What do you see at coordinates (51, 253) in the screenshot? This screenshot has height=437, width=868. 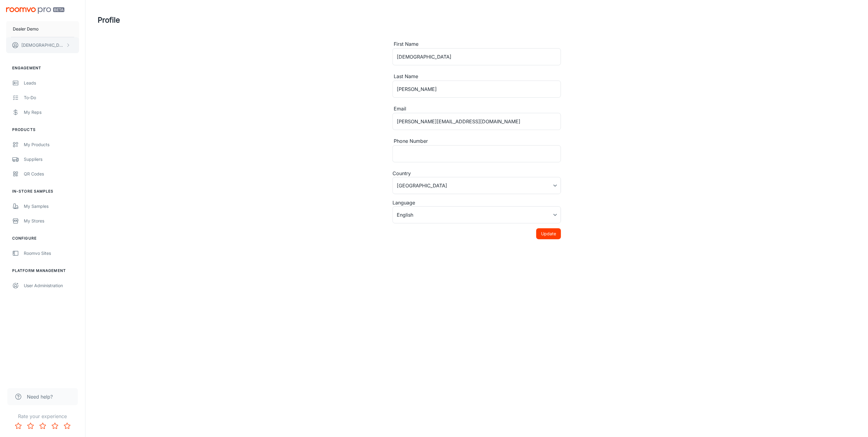 I see `div: Roomvo Sites` at bounding box center [51, 253].